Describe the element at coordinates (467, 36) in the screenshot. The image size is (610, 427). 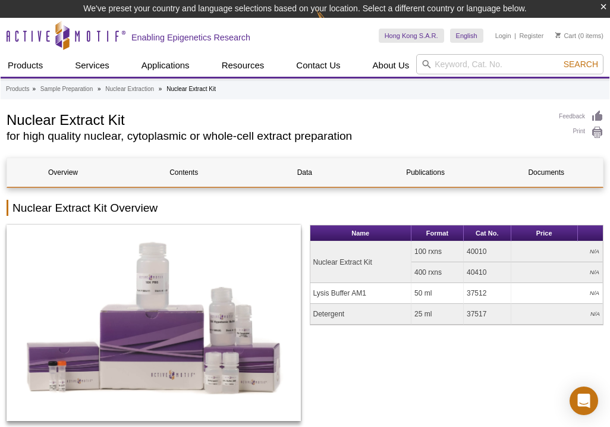
I see `a: English` at that location.